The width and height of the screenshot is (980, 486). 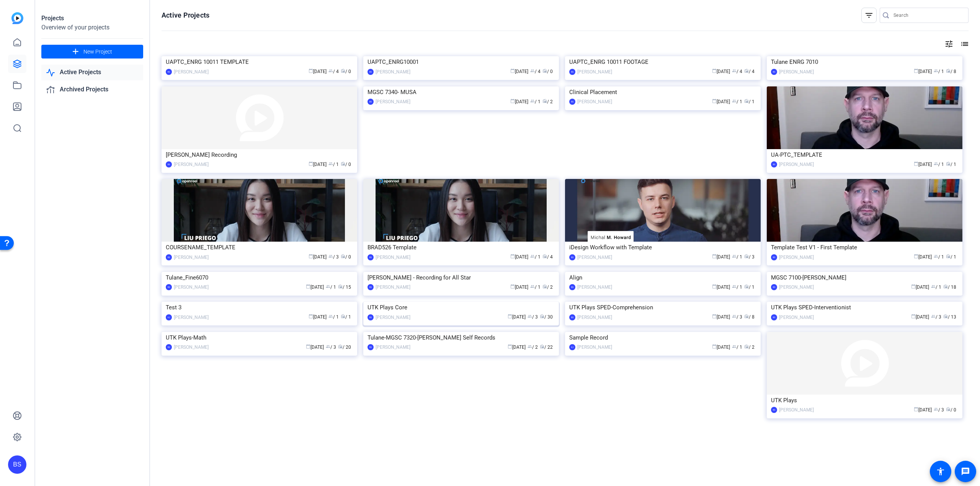 I want to click on div: UTK Plays-Math, so click(x=259, y=338).